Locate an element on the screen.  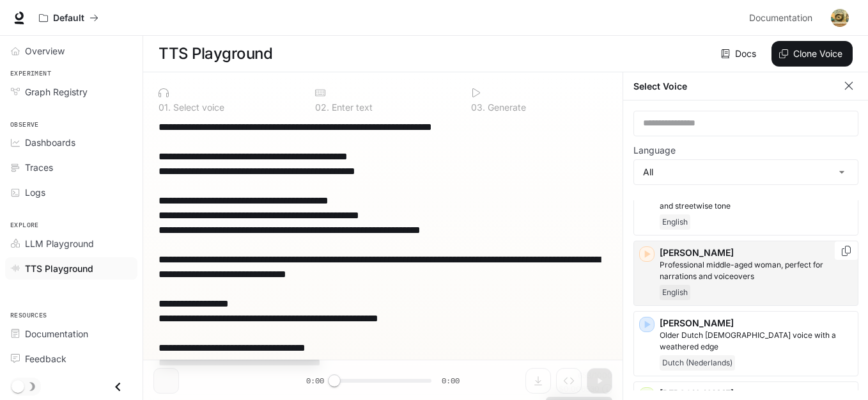
a: Docs is located at coordinates (739, 54).